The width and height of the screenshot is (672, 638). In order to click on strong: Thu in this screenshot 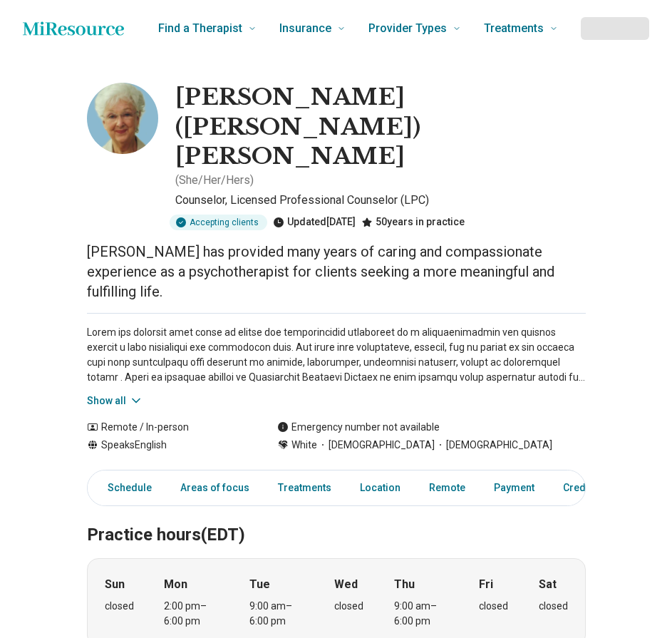, I will do `click(404, 584)`.